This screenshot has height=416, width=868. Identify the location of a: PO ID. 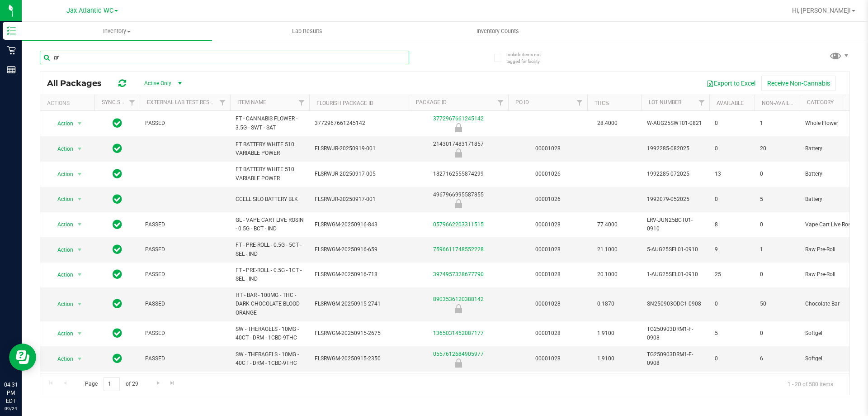
(522, 102).